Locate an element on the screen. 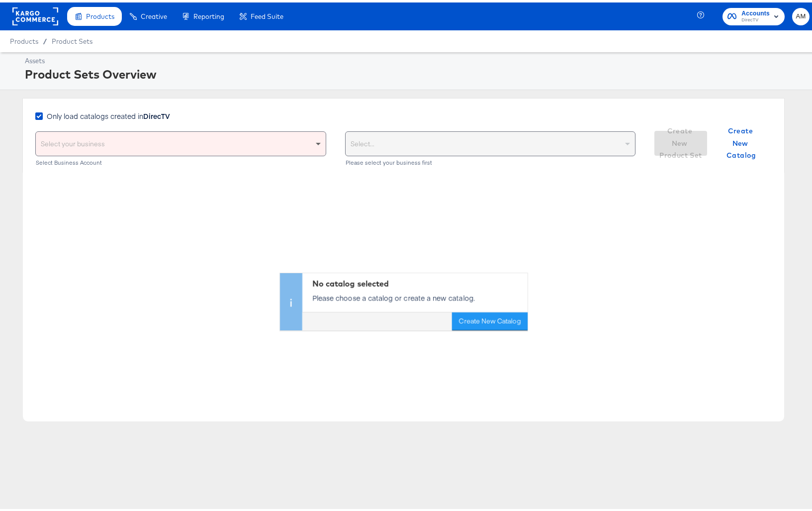 Image resolution: width=812 pixels, height=511 pixels. span: Feed Suite is located at coordinates (267, 14).